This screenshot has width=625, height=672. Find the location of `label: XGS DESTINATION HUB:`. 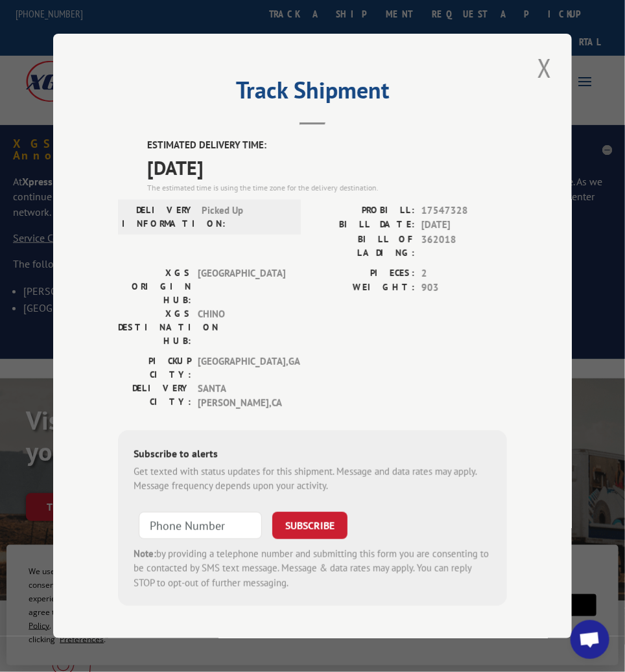

label: XGS DESTINATION HUB: is located at coordinates (154, 326).